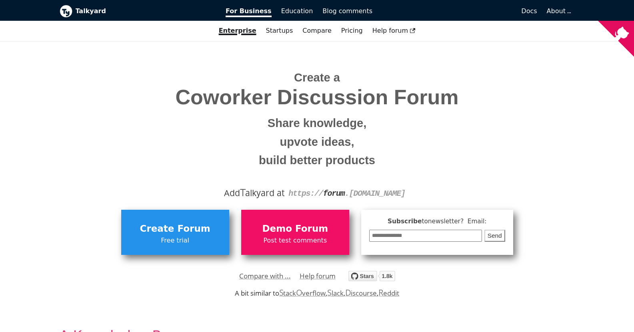 The image size is (634, 332). Describe the element at coordinates (389, 293) in the screenshot. I see `a: Reddit` at that location.